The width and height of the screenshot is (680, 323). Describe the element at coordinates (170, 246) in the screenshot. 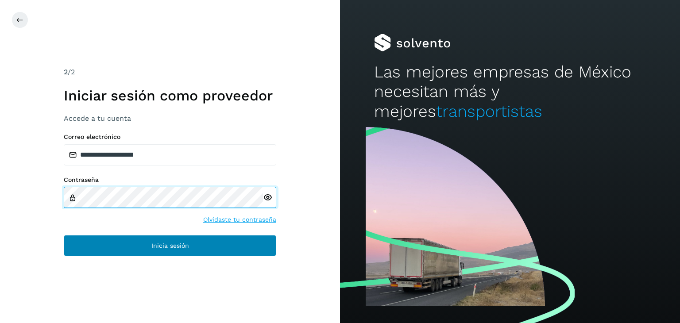

I see `button: Inicia sesión` at that location.